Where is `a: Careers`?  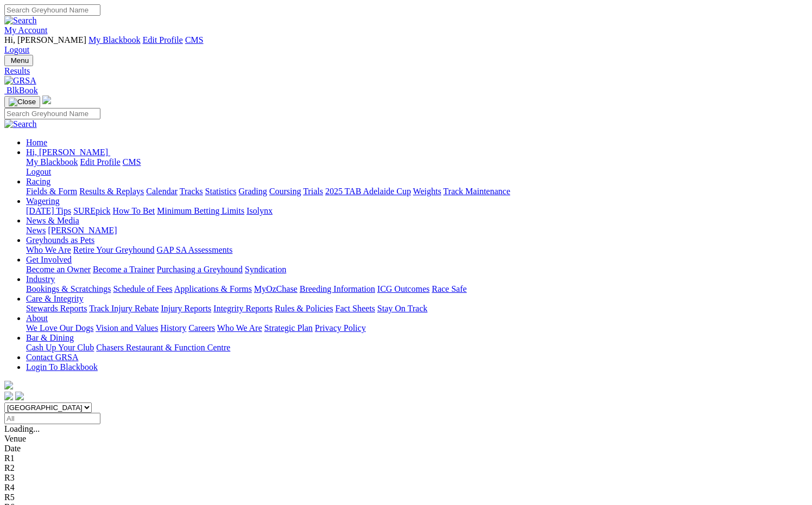
a: Careers is located at coordinates (201, 327).